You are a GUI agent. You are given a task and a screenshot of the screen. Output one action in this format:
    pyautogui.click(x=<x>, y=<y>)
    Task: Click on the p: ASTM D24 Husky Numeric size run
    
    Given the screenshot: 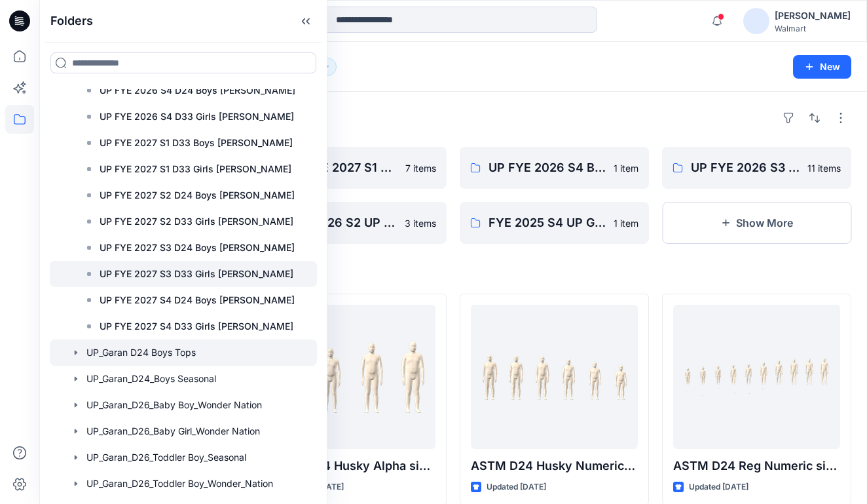 What is the action you would take?
    pyautogui.click(x=554, y=466)
    